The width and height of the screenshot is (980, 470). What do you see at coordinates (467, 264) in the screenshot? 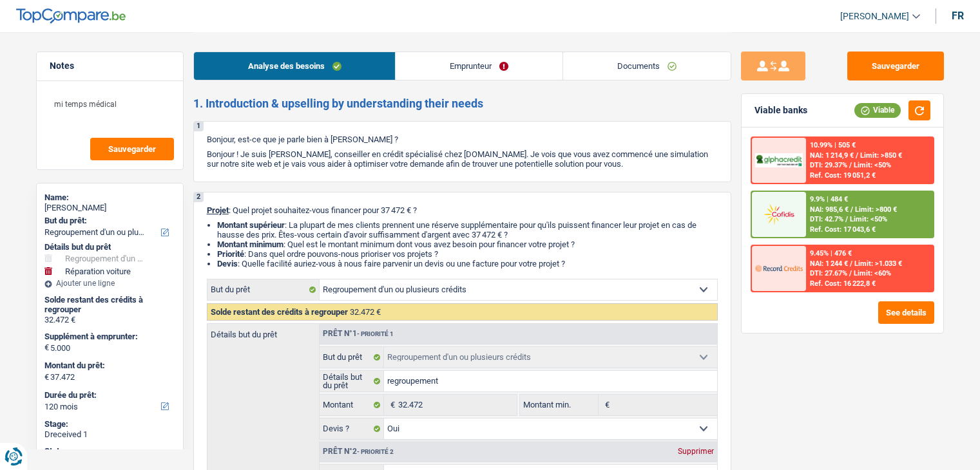
I see `li: : Quelle facilité auriez-vous à nous faire parvenir un devis ou une facture pour votre projet ?` at bounding box center [467, 264].